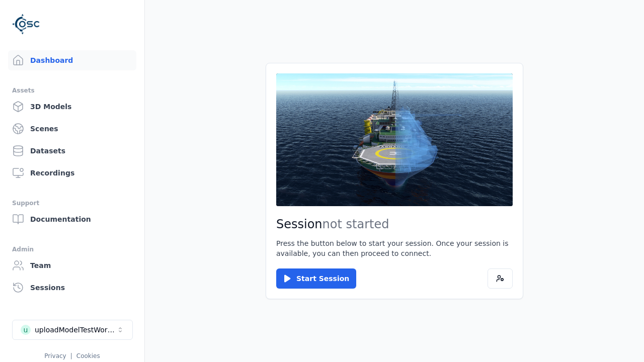  What do you see at coordinates (72, 107) in the screenshot?
I see `a: 3D Models` at bounding box center [72, 107].